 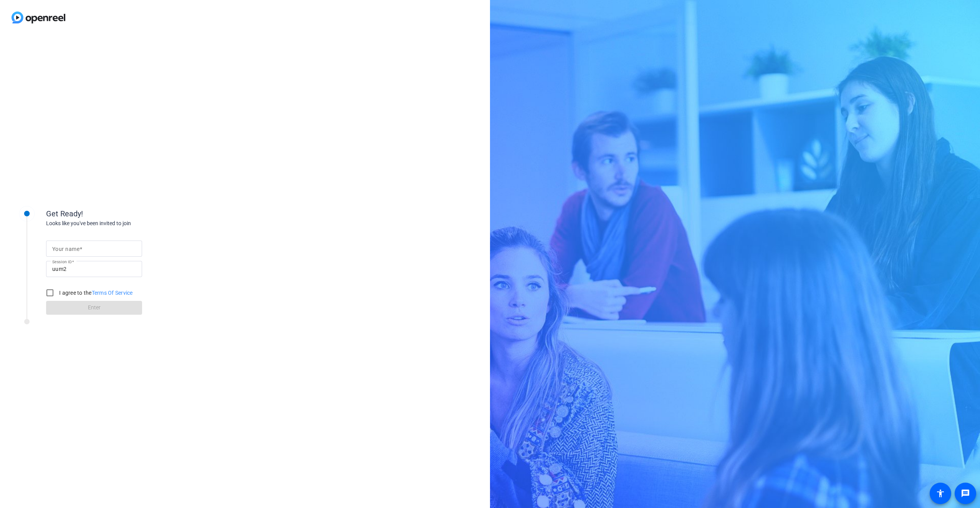 What do you see at coordinates (123, 213) in the screenshot?
I see `div: Get Ready!` at bounding box center [123, 213].